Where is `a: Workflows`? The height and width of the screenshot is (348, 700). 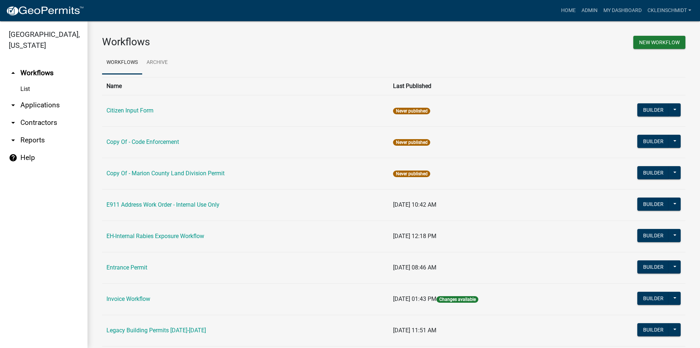 a: Workflows is located at coordinates (122, 63).